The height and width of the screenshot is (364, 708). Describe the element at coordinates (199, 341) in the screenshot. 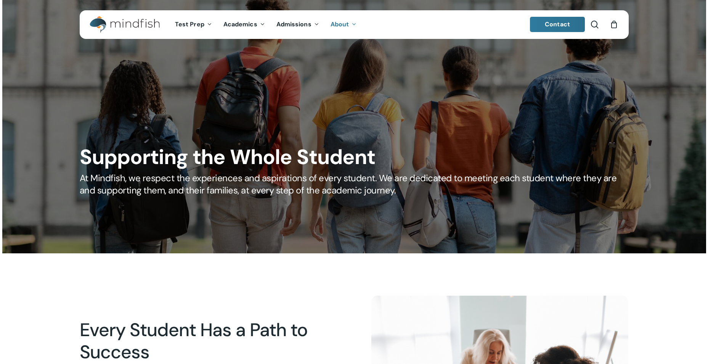

I see `h2: Every Student Has a Path to Success` at that location.